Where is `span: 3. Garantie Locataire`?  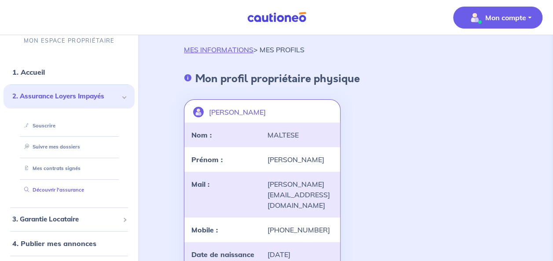 span: 3. Garantie Locataire is located at coordinates (66, 220).